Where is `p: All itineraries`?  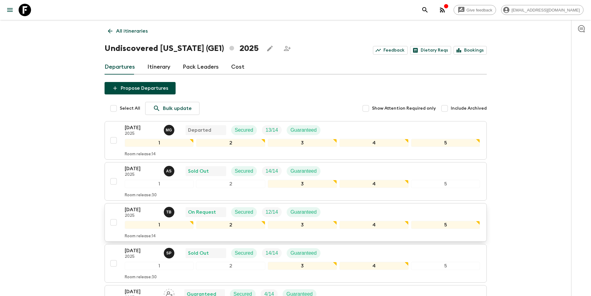
p: All itineraries is located at coordinates (132, 31).